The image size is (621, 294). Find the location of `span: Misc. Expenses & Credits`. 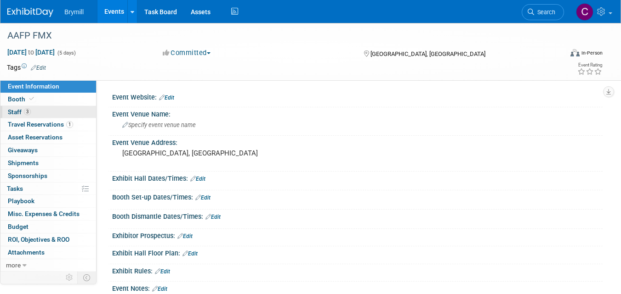

span: Misc. Expenses & Credits is located at coordinates (44, 214).